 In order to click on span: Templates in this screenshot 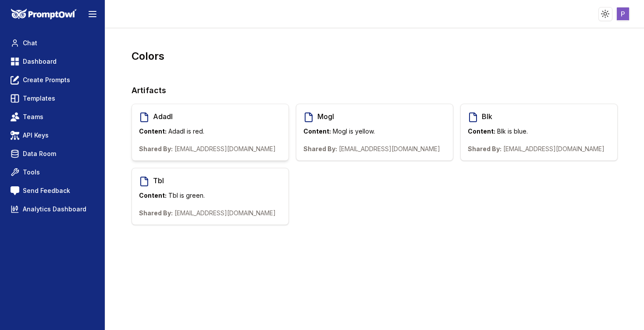, I will do `click(39, 98)`.